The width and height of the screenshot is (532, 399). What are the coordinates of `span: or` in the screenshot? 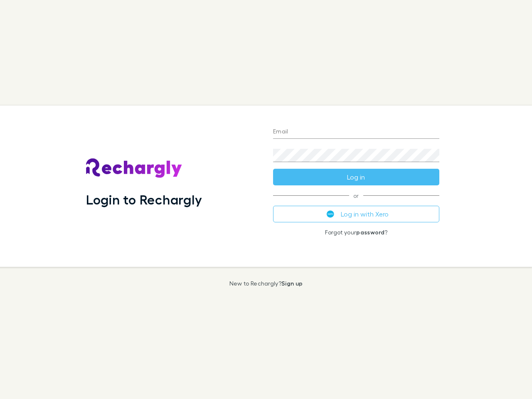 It's located at (356, 195).